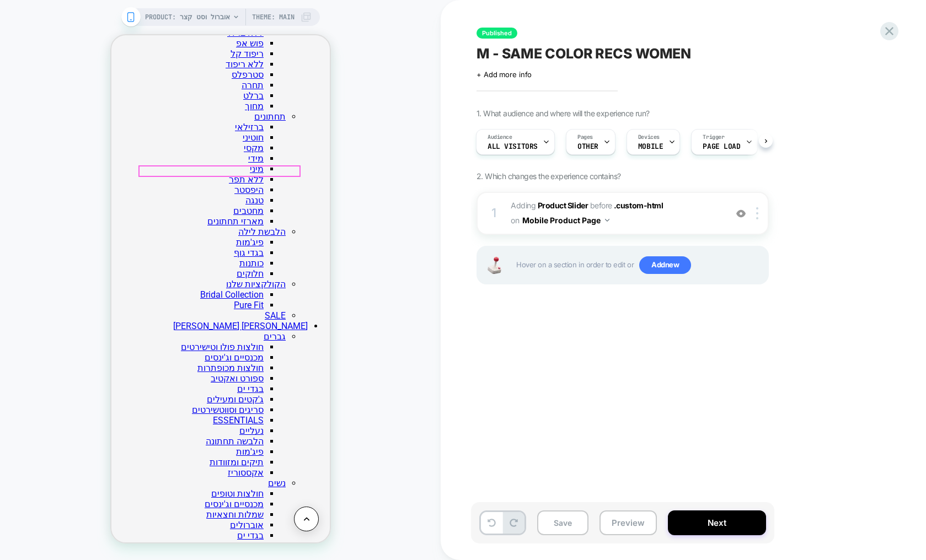 Image resolution: width=926 pixels, height=560 pixels. I want to click on a: מארזי תחתונים, so click(124, 186).